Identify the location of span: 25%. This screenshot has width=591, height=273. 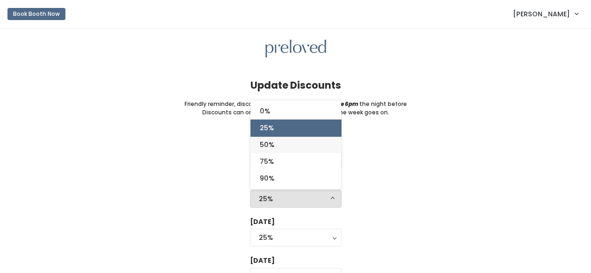
(267, 128).